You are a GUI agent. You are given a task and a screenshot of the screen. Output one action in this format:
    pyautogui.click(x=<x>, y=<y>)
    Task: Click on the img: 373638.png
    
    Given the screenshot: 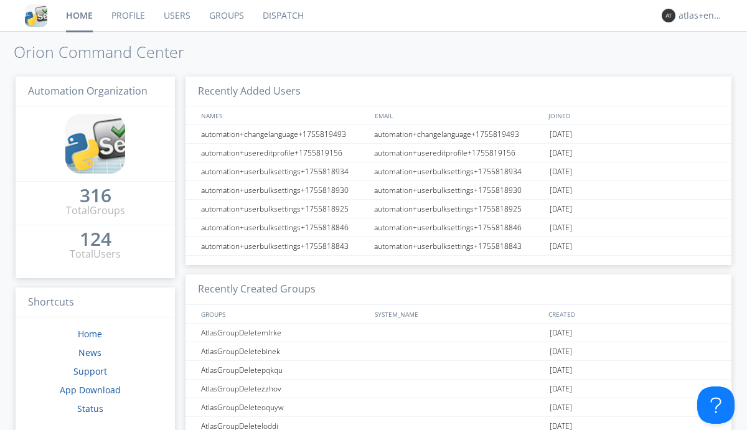 What is the action you would take?
    pyautogui.click(x=669, y=16)
    